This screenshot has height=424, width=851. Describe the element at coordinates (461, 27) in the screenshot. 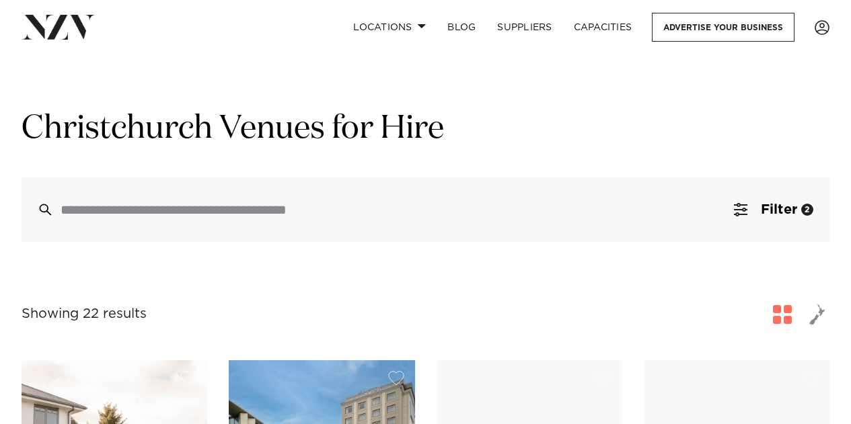

I see `a: BLOG` at that location.